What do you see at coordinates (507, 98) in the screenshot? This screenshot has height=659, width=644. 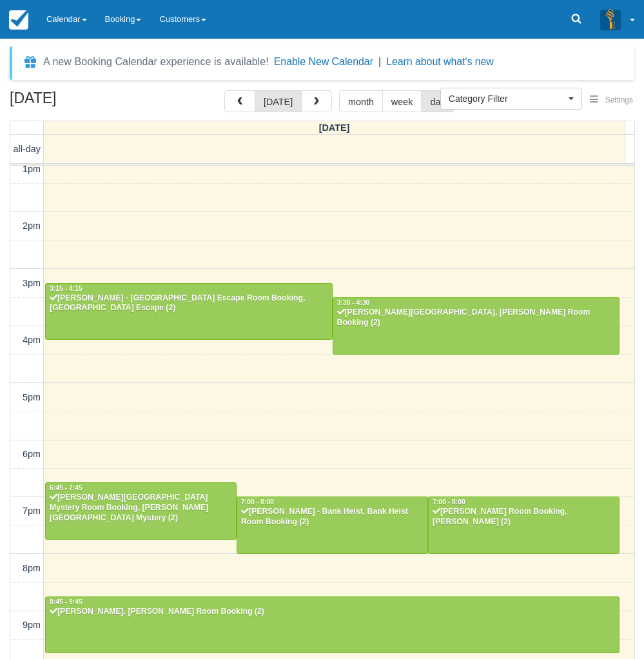 I see `span: Category Filter` at bounding box center [507, 98].